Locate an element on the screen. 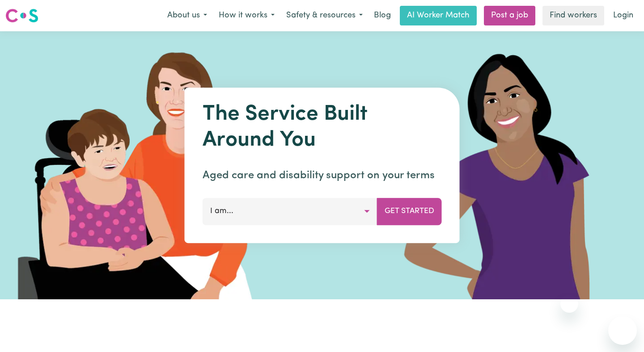 The width and height of the screenshot is (644, 352). a: Post a job is located at coordinates (509, 16).